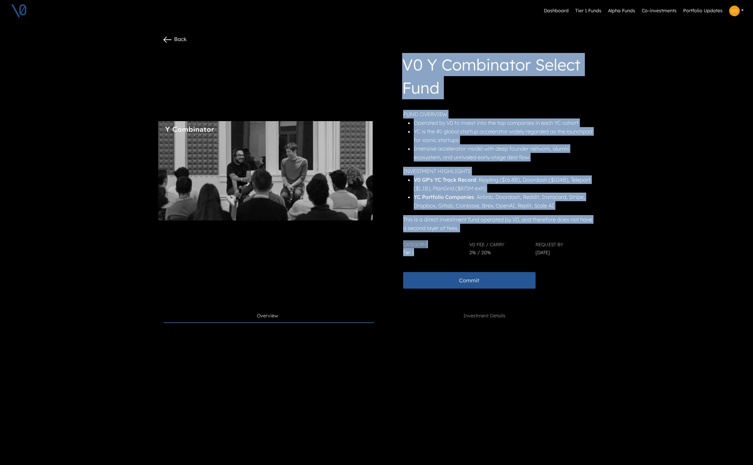 Image resolution: width=753 pixels, height=465 pixels. Describe the element at coordinates (498, 114) in the screenshot. I see `p: FUND OVERVIEW` at that location.